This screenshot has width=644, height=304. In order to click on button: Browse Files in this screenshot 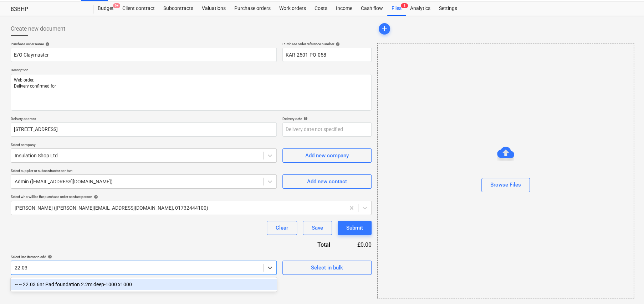, I will do `click(505, 185)`.